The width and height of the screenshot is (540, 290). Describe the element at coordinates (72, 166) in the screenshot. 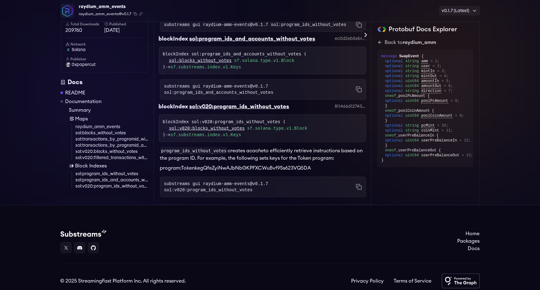

I see `img: Block Index icon` at that location.